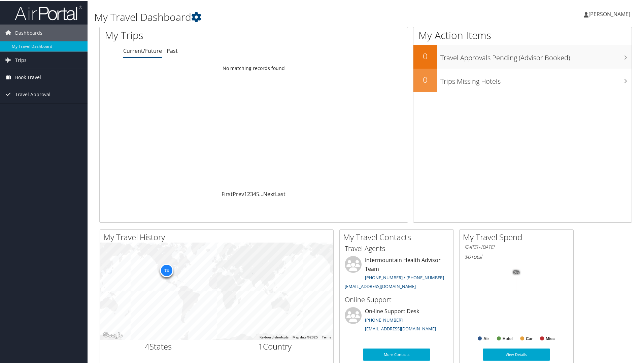 This screenshot has height=364, width=641. I want to click on a: Terms (opens in new tab), so click(326, 336).